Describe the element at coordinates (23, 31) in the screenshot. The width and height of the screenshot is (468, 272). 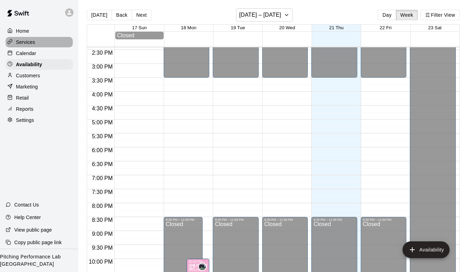
I see `p: Home` at that location.